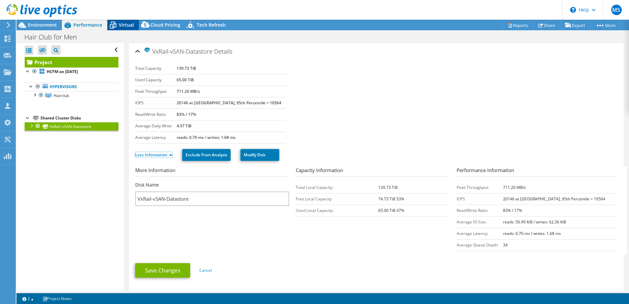 The image size is (629, 304). What do you see at coordinates (337, 187) in the screenshot?
I see `td: Total Local Capacity:` at bounding box center [337, 187].